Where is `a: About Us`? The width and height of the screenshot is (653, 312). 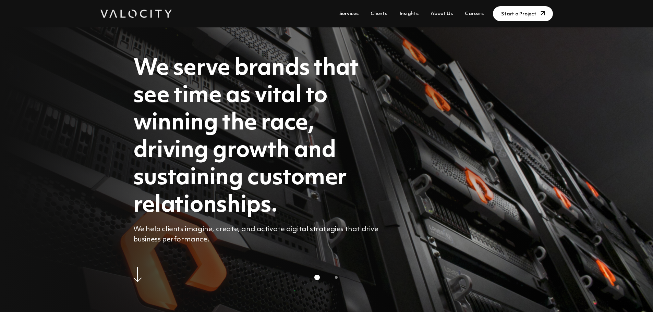
a: About Us is located at coordinates (441, 14).